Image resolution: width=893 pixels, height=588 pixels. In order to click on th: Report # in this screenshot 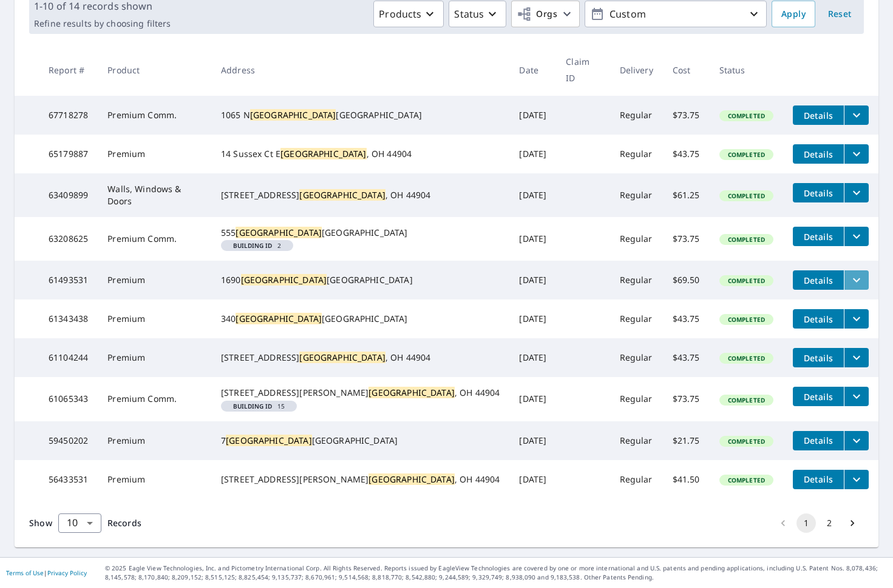, I will do `click(68, 70)`.